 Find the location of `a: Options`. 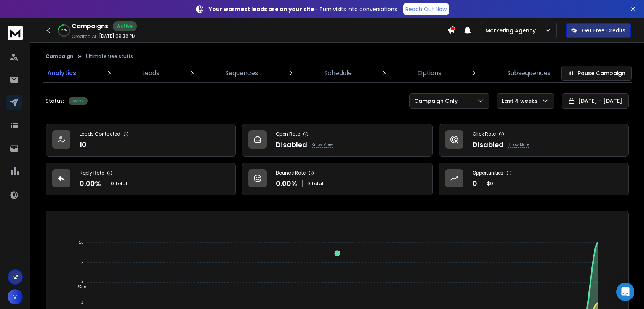

a: Options is located at coordinates (429, 73).